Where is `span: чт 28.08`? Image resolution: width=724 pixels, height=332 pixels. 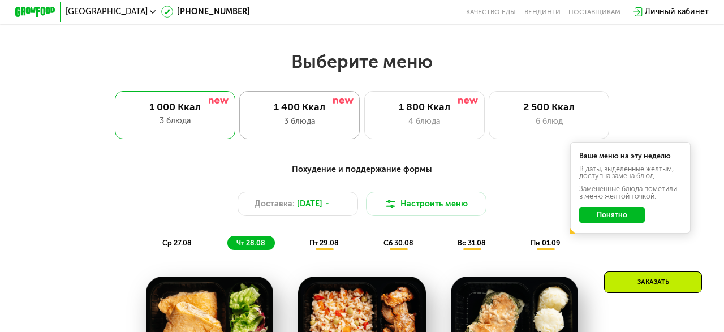 span: чт 28.08 is located at coordinates (250, 242).